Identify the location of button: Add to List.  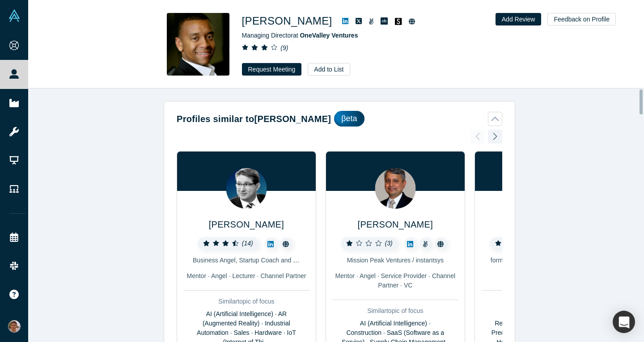
(329, 69).